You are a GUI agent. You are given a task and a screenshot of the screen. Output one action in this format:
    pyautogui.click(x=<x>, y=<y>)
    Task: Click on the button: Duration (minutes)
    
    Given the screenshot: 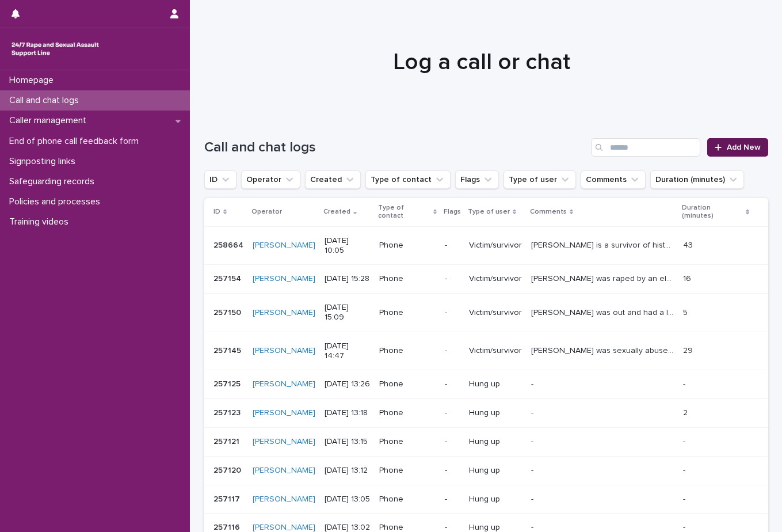 What is the action you would take?
    pyautogui.click(x=696, y=180)
    